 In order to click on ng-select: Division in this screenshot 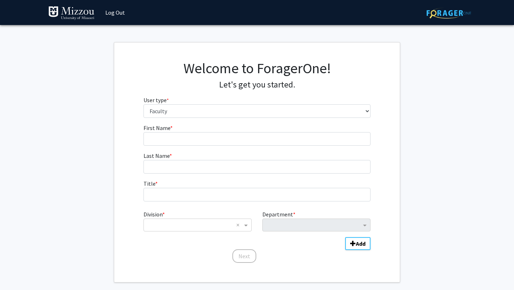, I will do `click(198, 225)`.